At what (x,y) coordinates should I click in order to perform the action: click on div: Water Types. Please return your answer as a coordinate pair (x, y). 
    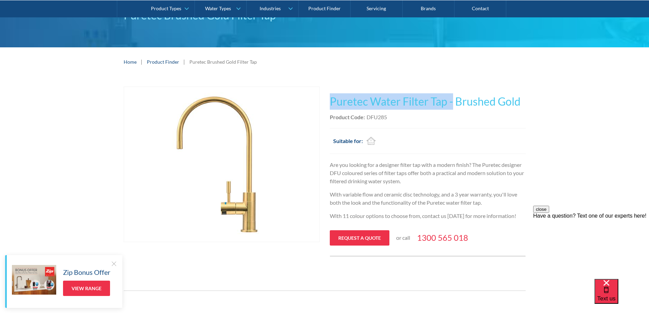
    Looking at the image, I should click on (218, 8).